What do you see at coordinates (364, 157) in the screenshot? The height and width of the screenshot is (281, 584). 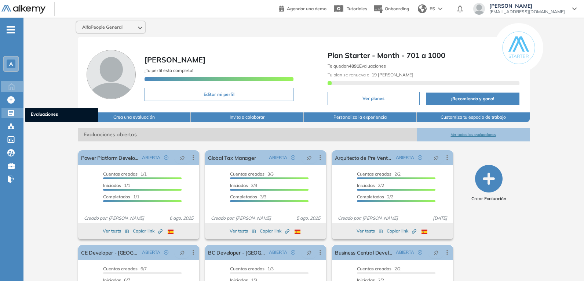 I see `a: Arquitecto de Pre Ventas` at bounding box center [364, 157].